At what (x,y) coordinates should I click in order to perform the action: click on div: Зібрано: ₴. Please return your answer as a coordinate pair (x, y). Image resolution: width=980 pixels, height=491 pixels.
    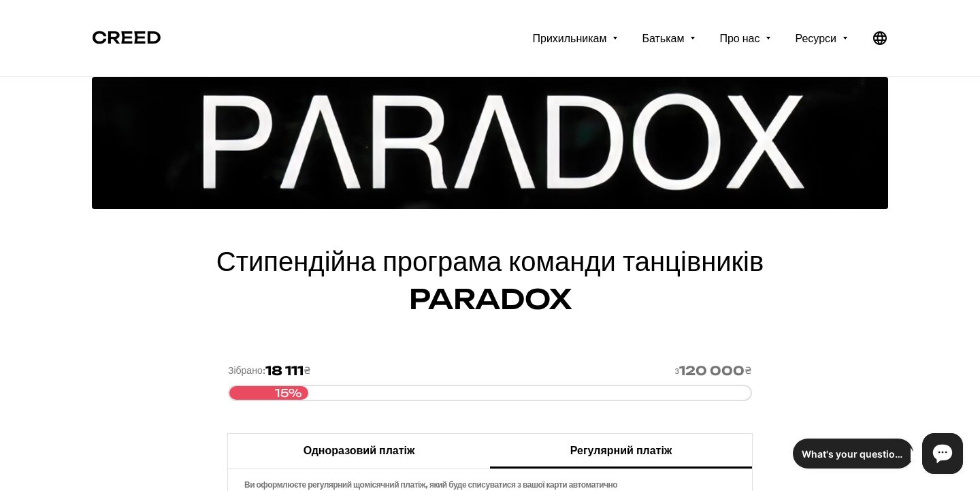
    Looking at the image, I should click on (270, 370).